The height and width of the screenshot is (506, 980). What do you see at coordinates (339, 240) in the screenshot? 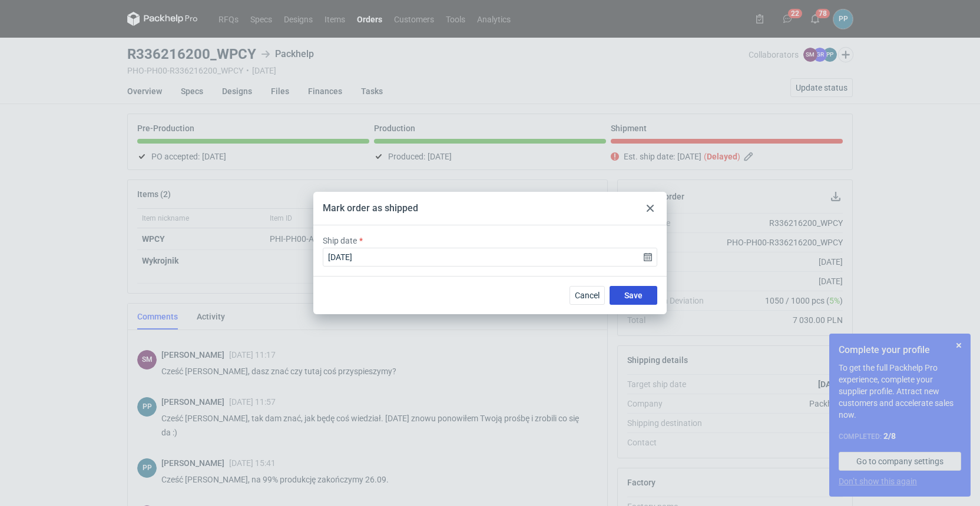
I see `label: Ship date` at bounding box center [339, 240].